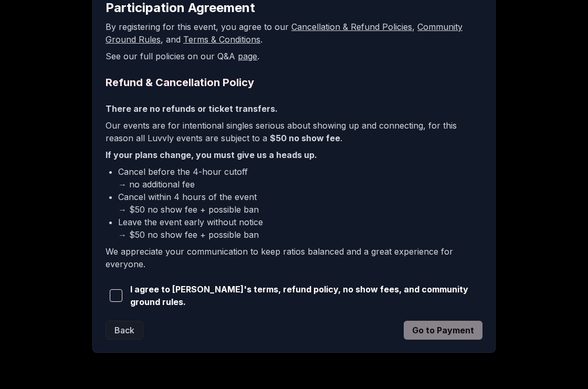 The height and width of the screenshot is (389, 588). I want to click on li: Leave the event early without notice → $50 no show fee + possible ban, so click(300, 228).